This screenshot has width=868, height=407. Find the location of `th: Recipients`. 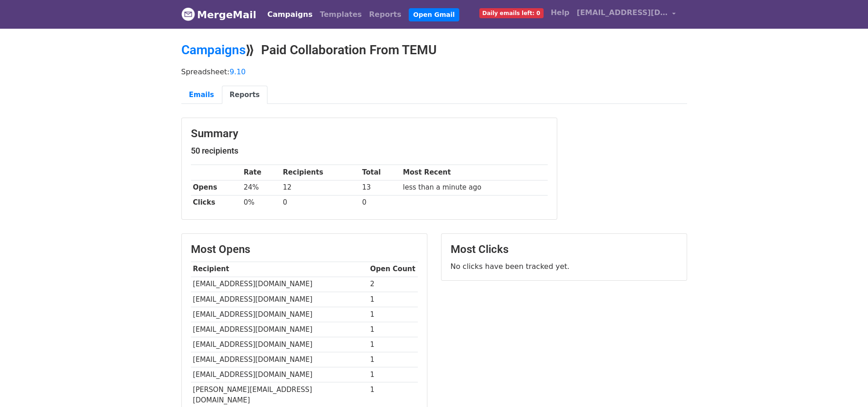

th: Recipients is located at coordinates (320, 172).